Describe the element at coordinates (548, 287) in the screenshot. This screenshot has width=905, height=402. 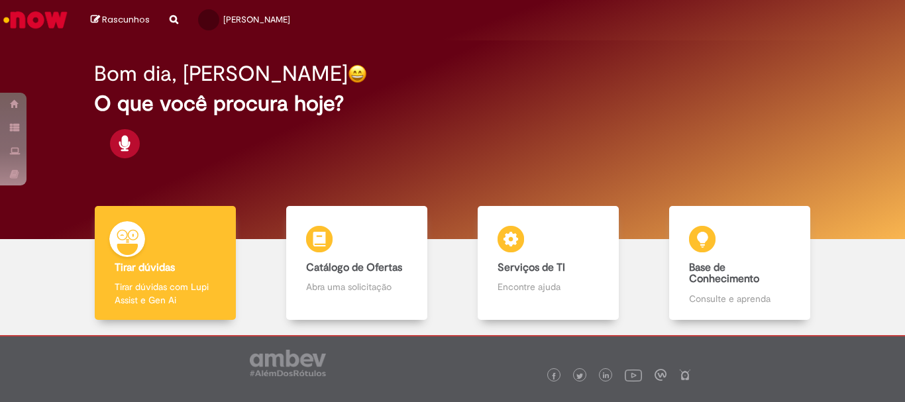
I see `p: Encontre ajuda` at that location.